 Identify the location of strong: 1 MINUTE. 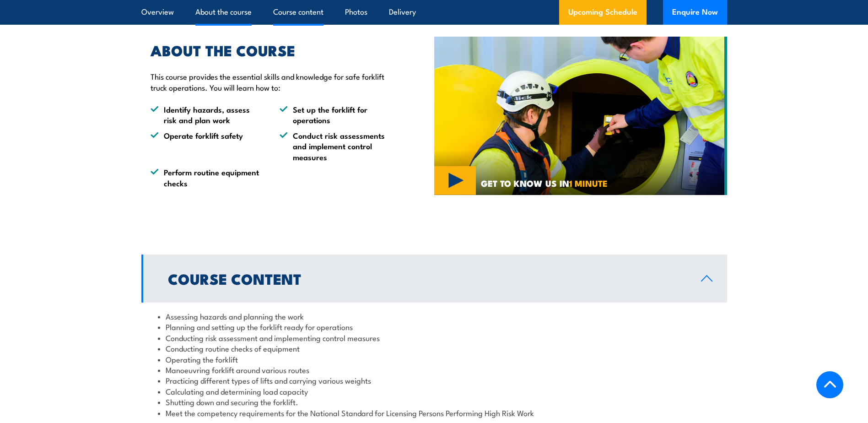
(588, 183).